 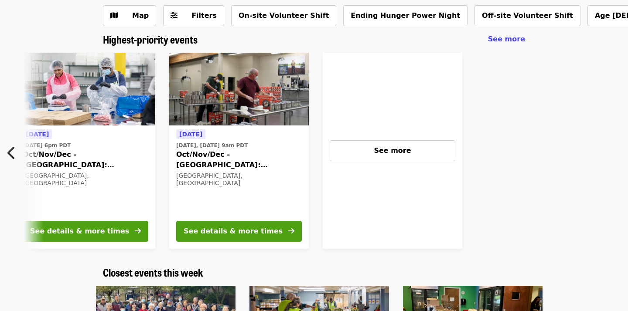 What do you see at coordinates (129, 16) in the screenshot?
I see `button: Show map view` at bounding box center [129, 16].